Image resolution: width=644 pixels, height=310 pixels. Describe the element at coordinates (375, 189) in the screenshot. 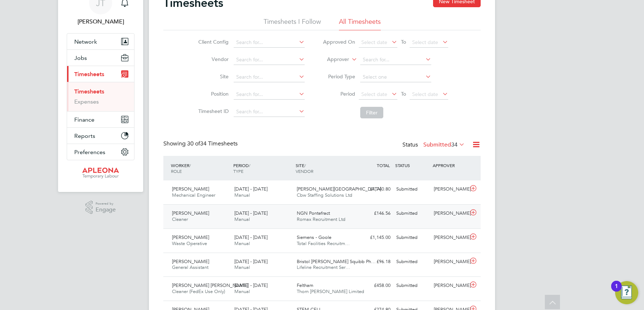

I see `div: £1,740.80` at that location.